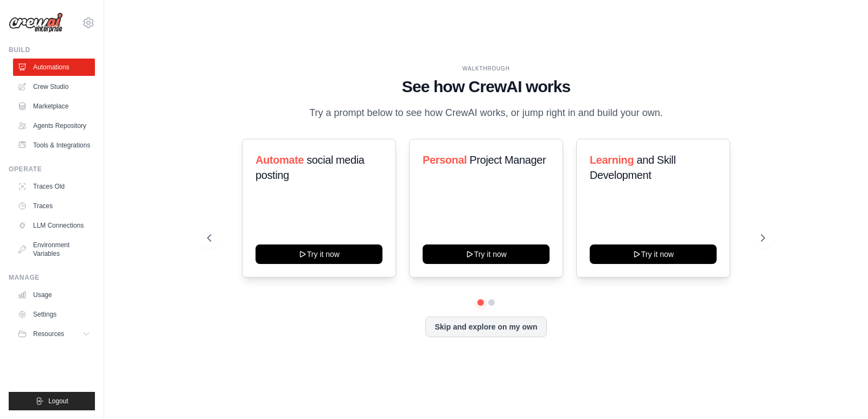  What do you see at coordinates (612, 160) in the screenshot?
I see `span: Learning` at bounding box center [612, 160].